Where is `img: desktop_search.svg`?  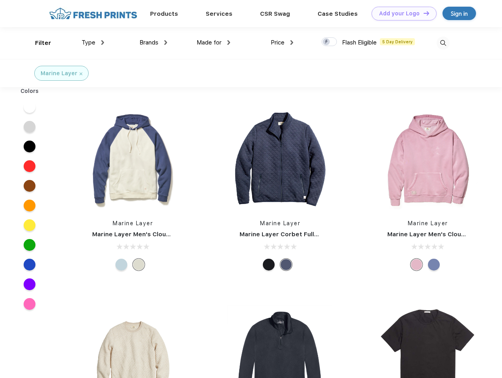
img: desktop_search.svg is located at coordinates (443, 43).